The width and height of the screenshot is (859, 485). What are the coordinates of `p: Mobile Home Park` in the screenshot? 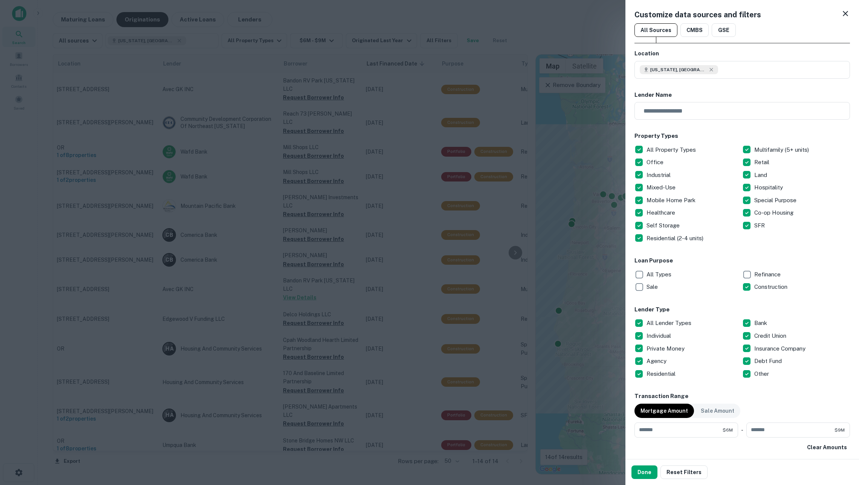 It's located at (672, 200).